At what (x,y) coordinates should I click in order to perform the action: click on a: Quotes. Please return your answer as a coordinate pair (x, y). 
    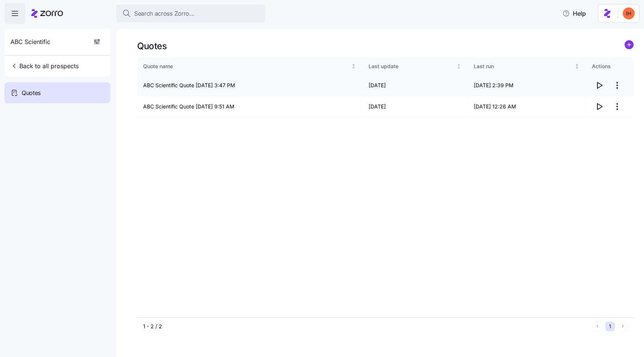
    Looking at the image, I should click on (58, 92).